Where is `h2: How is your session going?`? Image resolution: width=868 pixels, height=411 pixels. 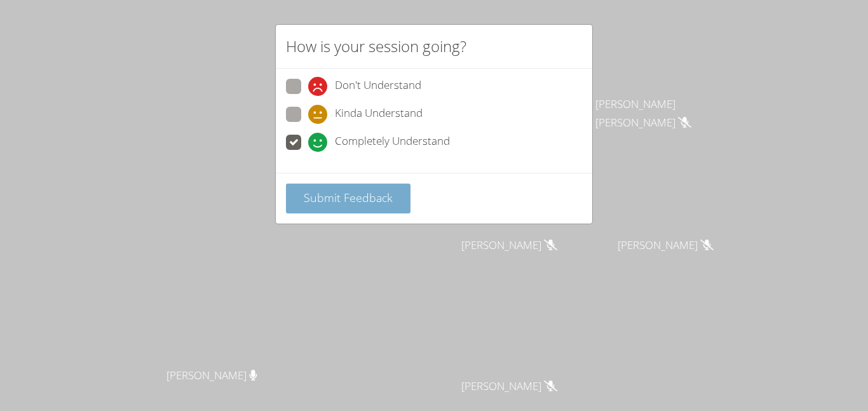 h2: How is your session going? is located at coordinates (376, 46).